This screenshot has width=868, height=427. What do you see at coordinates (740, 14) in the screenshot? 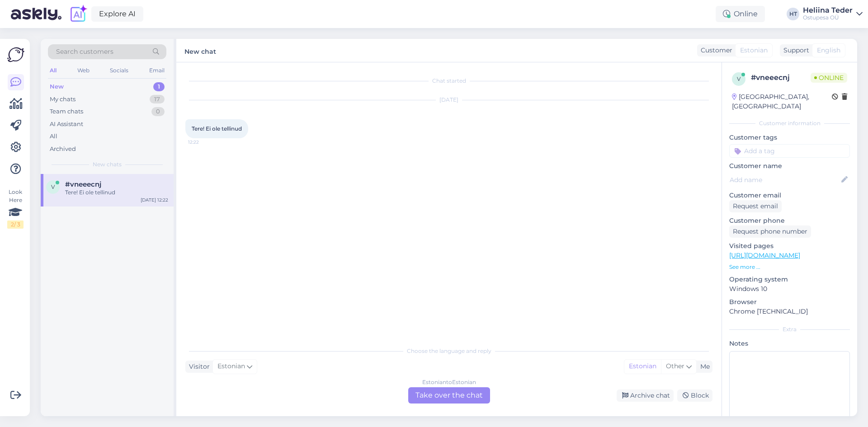
I see `div: Online` at bounding box center [740, 14].